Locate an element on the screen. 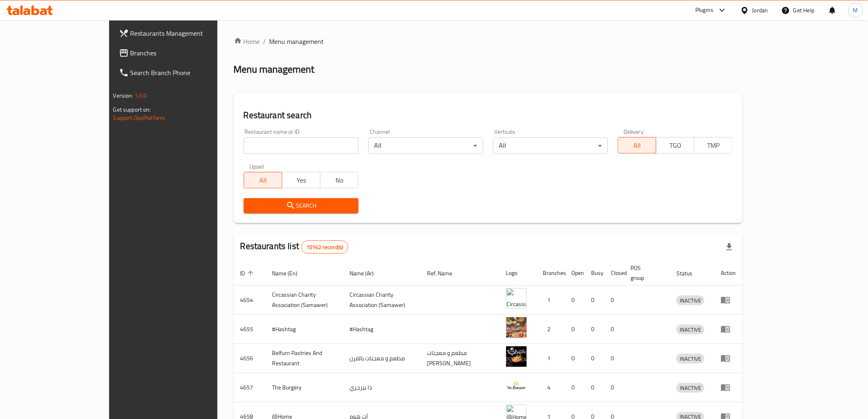 The image size is (868, 419). th: Busy is located at coordinates (595, 273).